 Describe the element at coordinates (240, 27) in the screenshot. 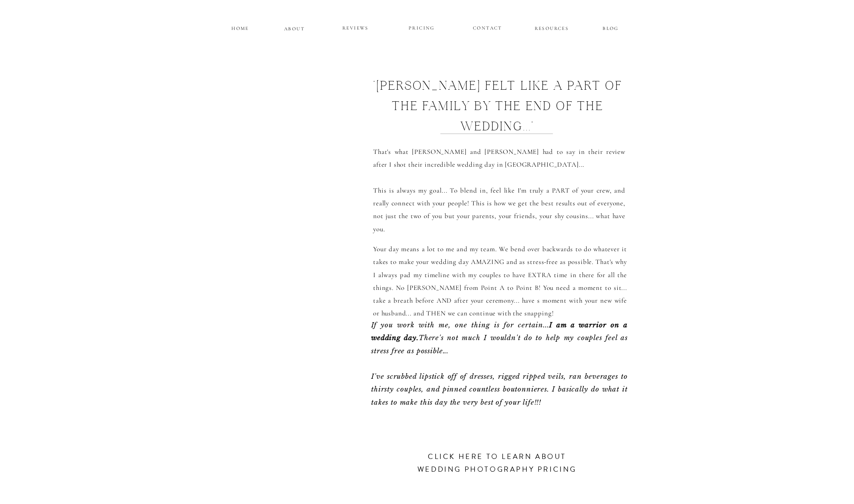

I see `a: HOME` at that location.